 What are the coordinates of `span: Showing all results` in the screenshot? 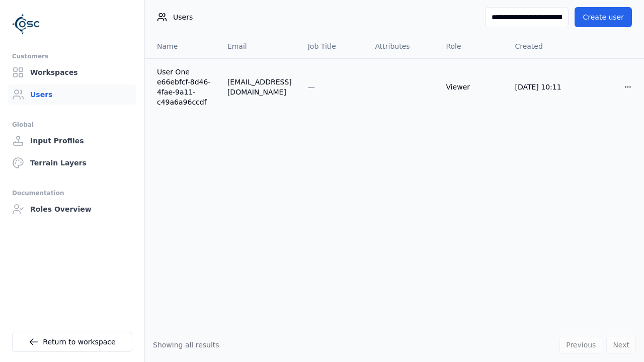 It's located at (186, 345).